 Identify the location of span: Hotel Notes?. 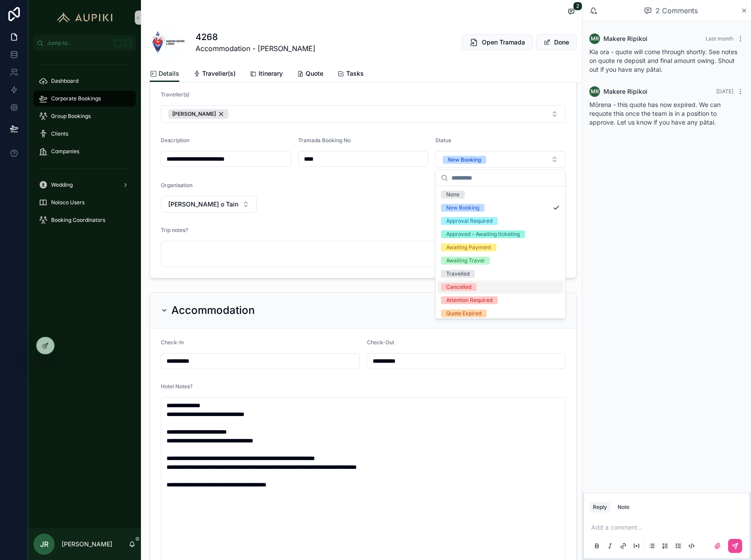
(177, 386).